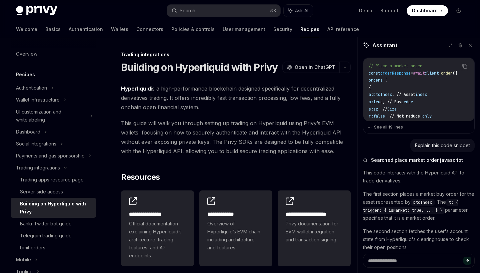 This screenshot has width=480, height=273. Describe the element at coordinates (398, 124) in the screenshot. I see `span: Price` at that location.